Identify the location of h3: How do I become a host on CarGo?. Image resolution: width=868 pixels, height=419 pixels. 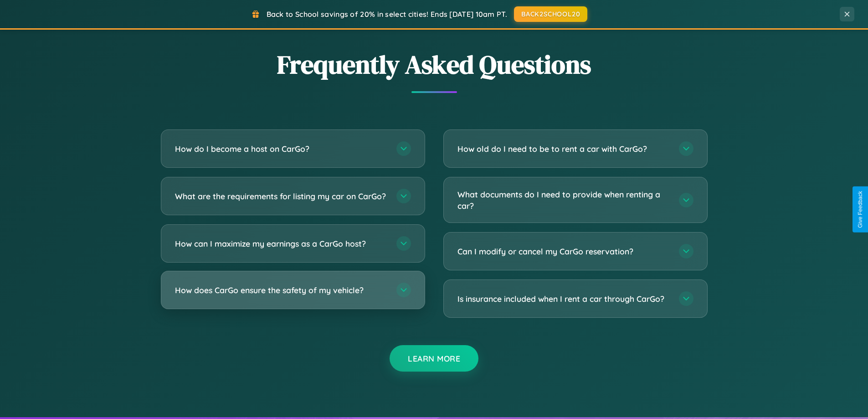
(281, 149).